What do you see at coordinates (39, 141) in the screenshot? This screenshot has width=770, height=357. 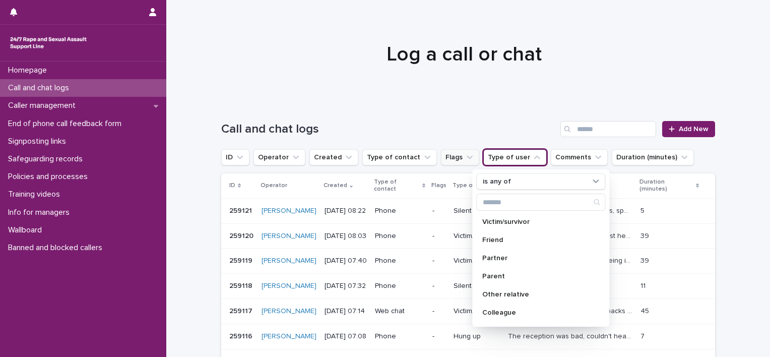 I see `p: Signposting links` at bounding box center [39, 141].